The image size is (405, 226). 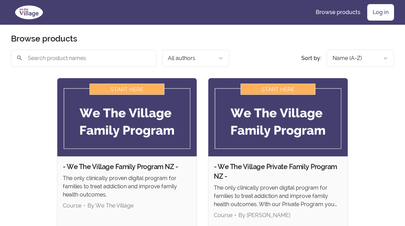 What do you see at coordinates (127, 117) in the screenshot?
I see `img: Product image for - We The Village Family Program NZ -` at bounding box center [127, 117].